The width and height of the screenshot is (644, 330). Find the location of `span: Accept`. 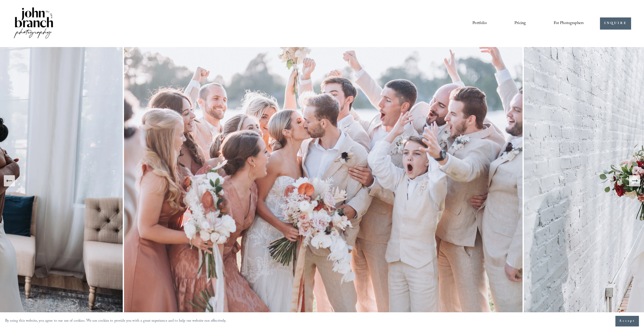

span: Accept is located at coordinates (627, 321).